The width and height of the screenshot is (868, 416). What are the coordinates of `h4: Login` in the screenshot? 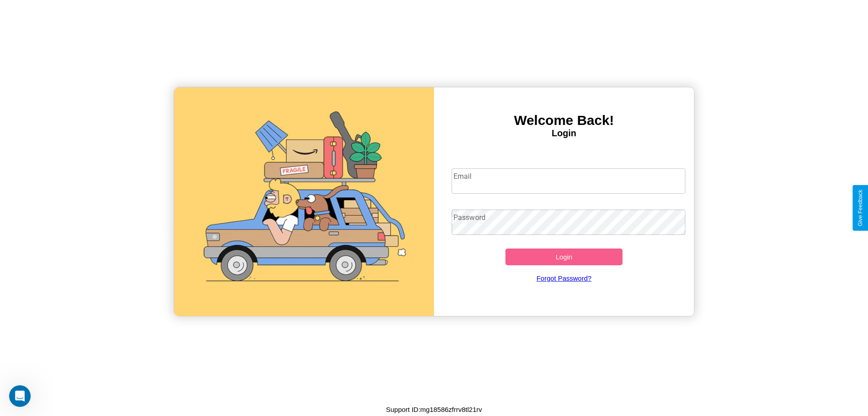 It's located at (564, 133).